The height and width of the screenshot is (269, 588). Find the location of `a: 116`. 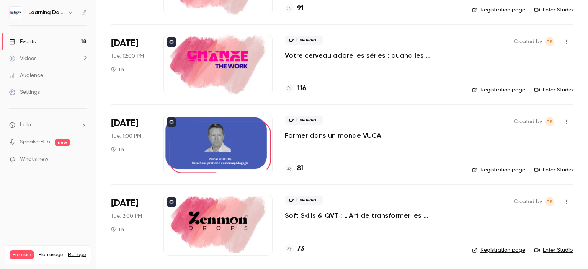

a: 116 is located at coordinates (296, 88).